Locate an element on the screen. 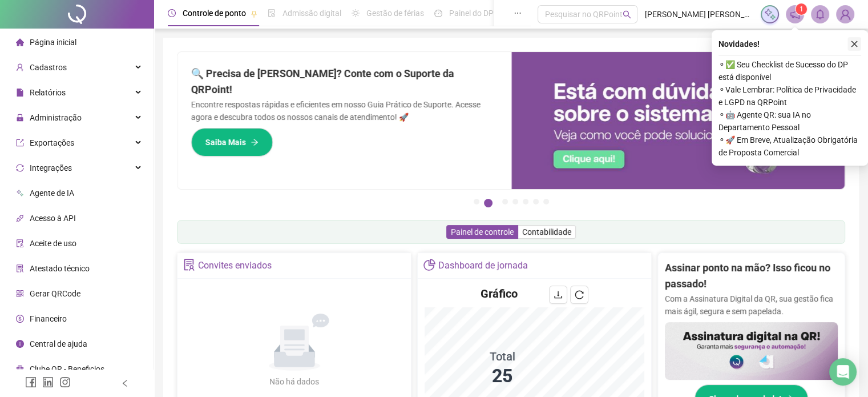 The width and height of the screenshot is (868, 397). span: dashboard is located at coordinates (439, 13).